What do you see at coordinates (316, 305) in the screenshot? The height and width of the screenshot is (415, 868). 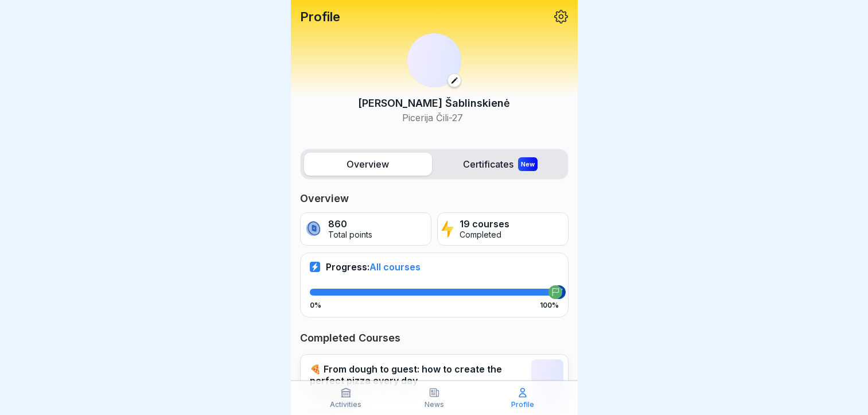 I see `p: 0%` at bounding box center [316, 305].